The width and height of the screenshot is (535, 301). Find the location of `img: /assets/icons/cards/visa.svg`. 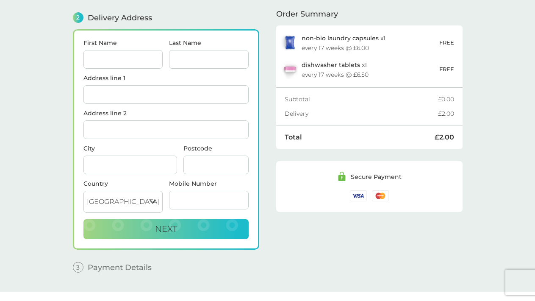

img: /assets/icons/cards/visa.svg is located at coordinates (358, 195).